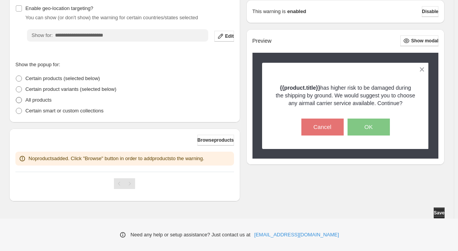 This screenshot has height=251, width=458. Describe the element at coordinates (262, 41) in the screenshot. I see `h2: Preview` at that location.